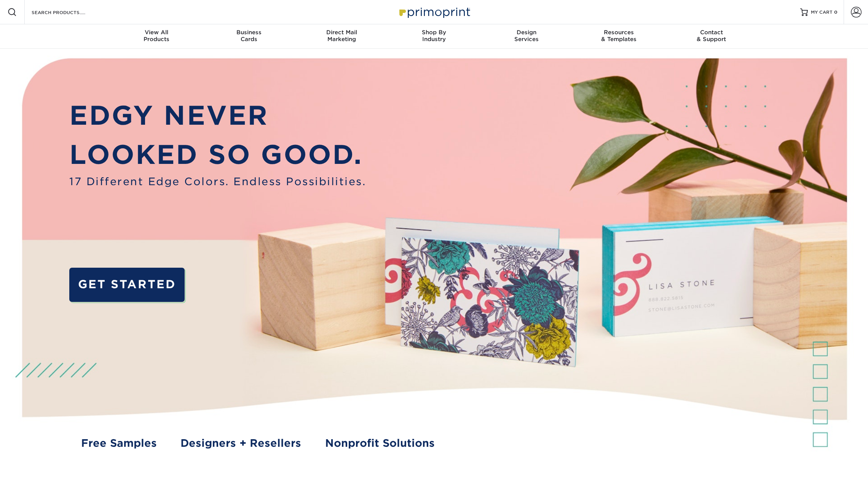 The image size is (868, 489). What do you see at coordinates (218, 181) in the screenshot?
I see `span: 17 Different Edge Colors. Endless Possibilities.` at bounding box center [218, 181].